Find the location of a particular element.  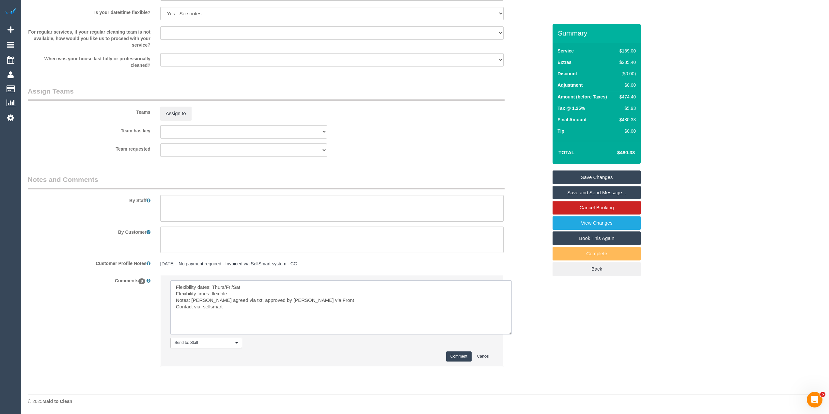

label: Team requested is located at coordinates (89, 148).